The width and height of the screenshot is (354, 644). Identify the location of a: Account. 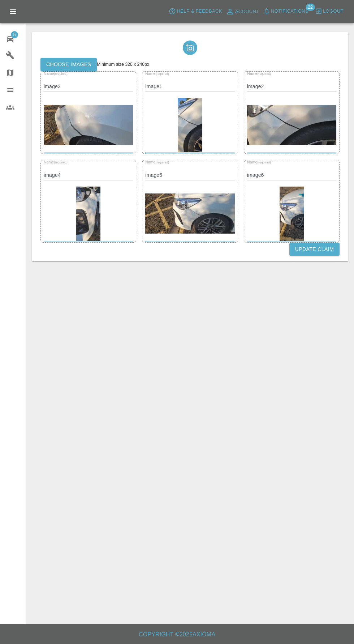
(242, 12).